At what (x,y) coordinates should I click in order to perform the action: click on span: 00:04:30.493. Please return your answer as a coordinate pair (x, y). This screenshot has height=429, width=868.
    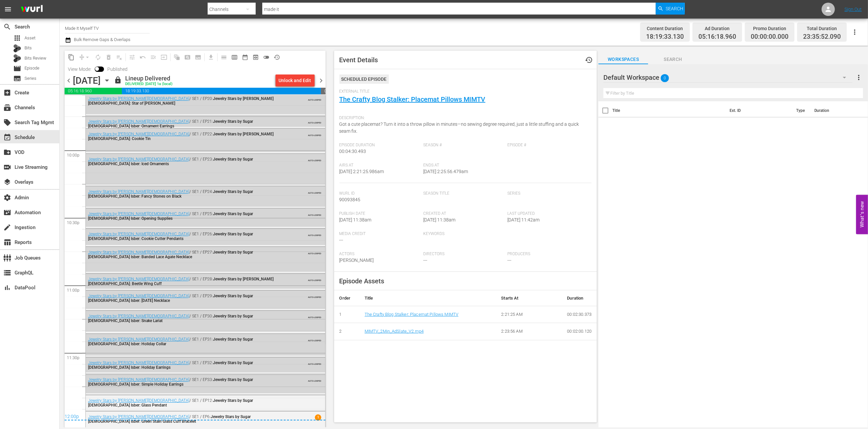
    Looking at the image, I should click on (353, 151).